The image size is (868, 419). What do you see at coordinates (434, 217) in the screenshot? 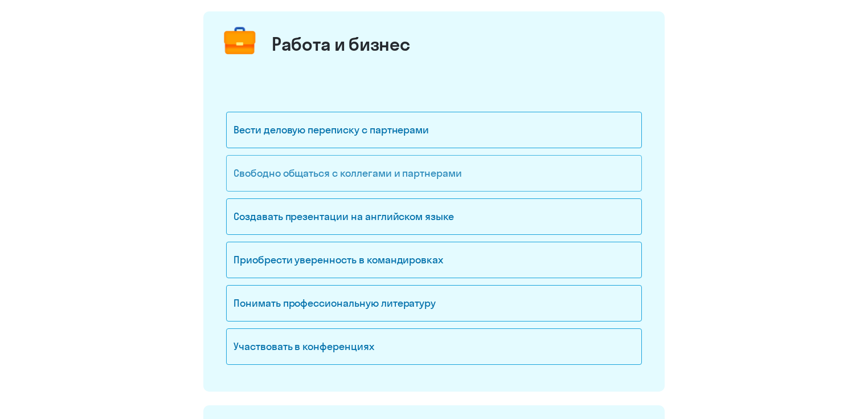
I see `div: Создавать презентации на английском языке` at bounding box center [434, 217].